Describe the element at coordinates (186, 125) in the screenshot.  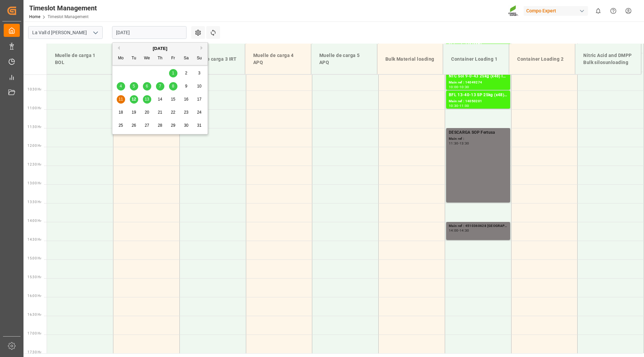
I see `span: 30` at that location.